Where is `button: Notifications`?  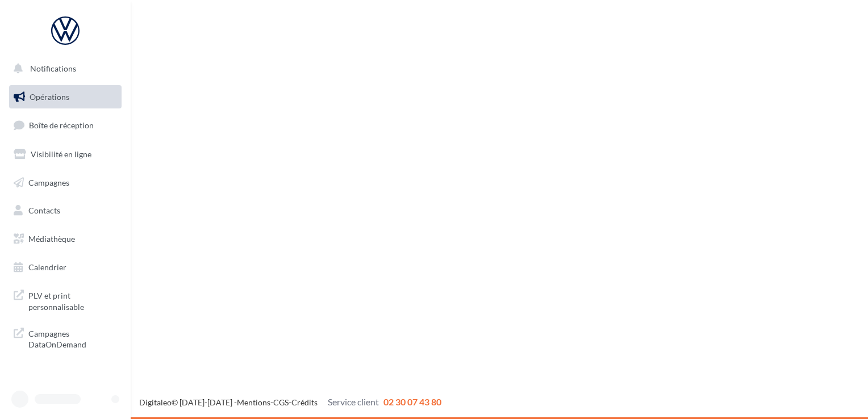
button: Notifications is located at coordinates (63, 69).